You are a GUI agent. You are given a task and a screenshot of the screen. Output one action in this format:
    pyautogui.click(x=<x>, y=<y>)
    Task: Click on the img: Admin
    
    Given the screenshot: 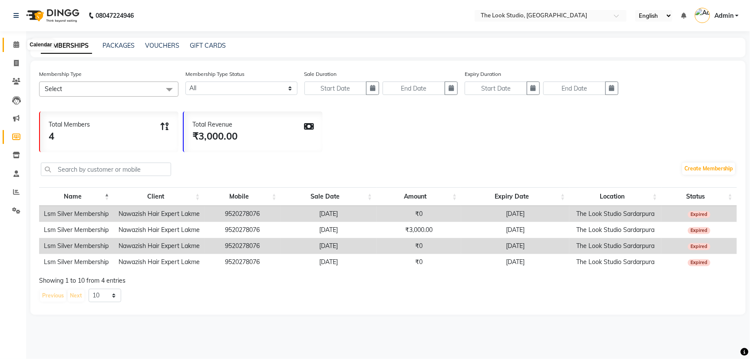 What is the action you would take?
    pyautogui.click(x=702, y=15)
    